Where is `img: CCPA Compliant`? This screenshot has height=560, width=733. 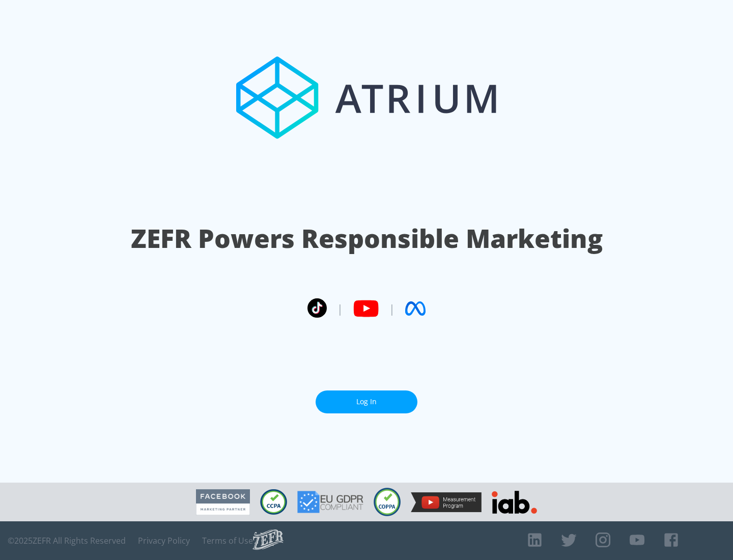
img: CCPA Compliant is located at coordinates (274, 502).